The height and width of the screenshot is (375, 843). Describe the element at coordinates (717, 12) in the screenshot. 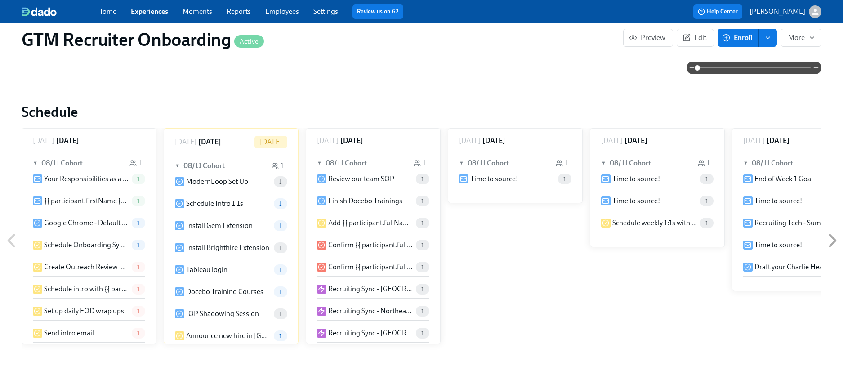

I see `button: Help Center` at that location.